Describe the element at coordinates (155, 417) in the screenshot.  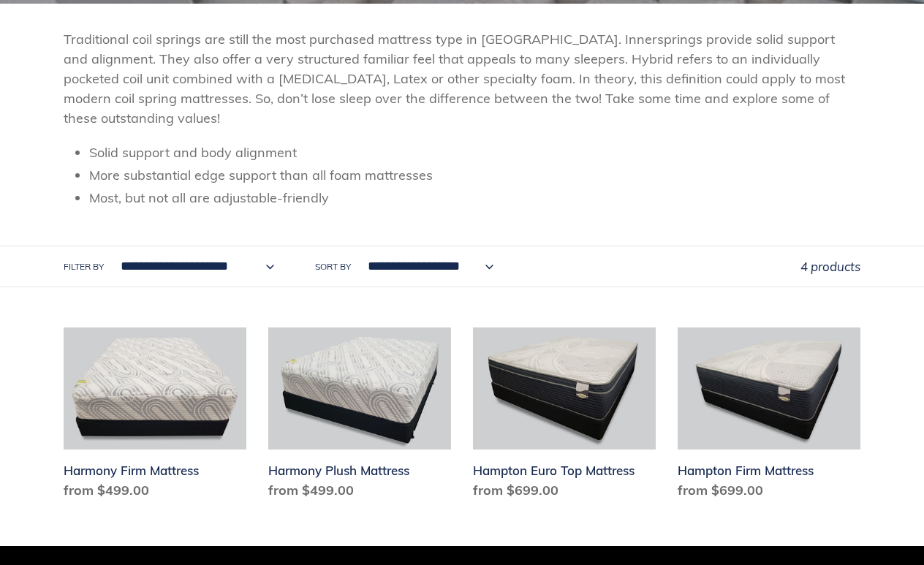
I see `a: Harmony Firm Mattress` at that location.